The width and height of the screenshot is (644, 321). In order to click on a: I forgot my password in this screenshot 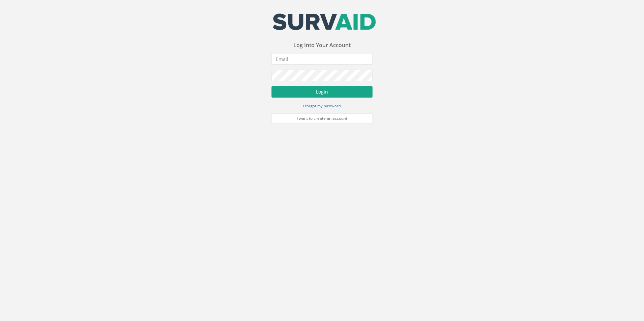, I will do `click(322, 106)`.